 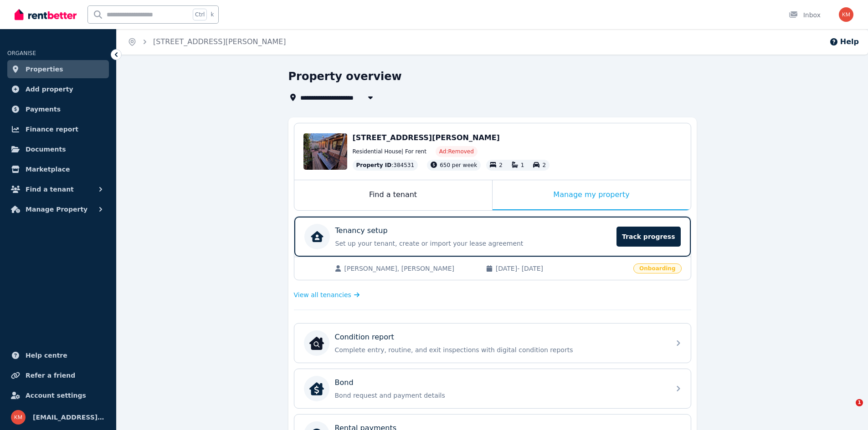 What do you see at coordinates (58, 109) in the screenshot?
I see `a: Payments` at bounding box center [58, 109].